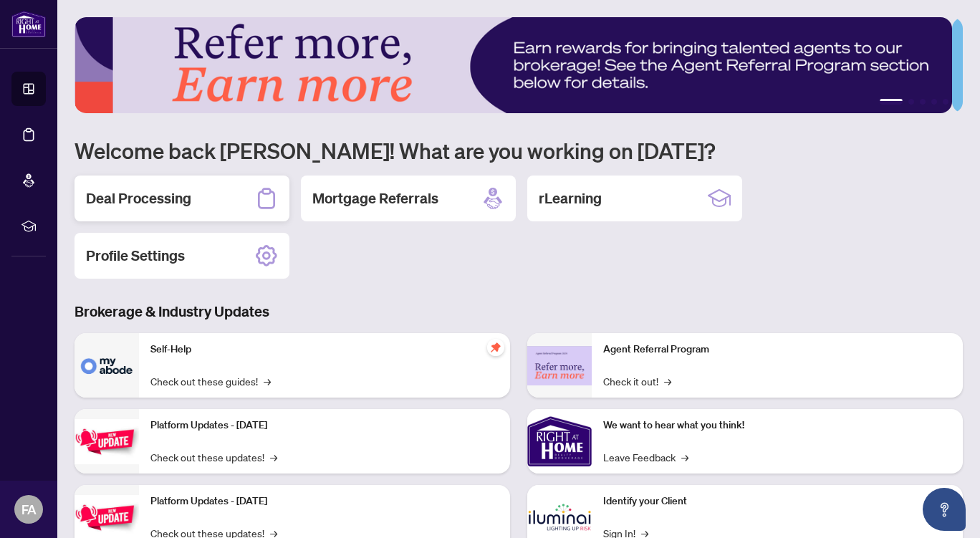 The width and height of the screenshot is (980, 538). I want to click on img: Slide 0, so click(513, 65).